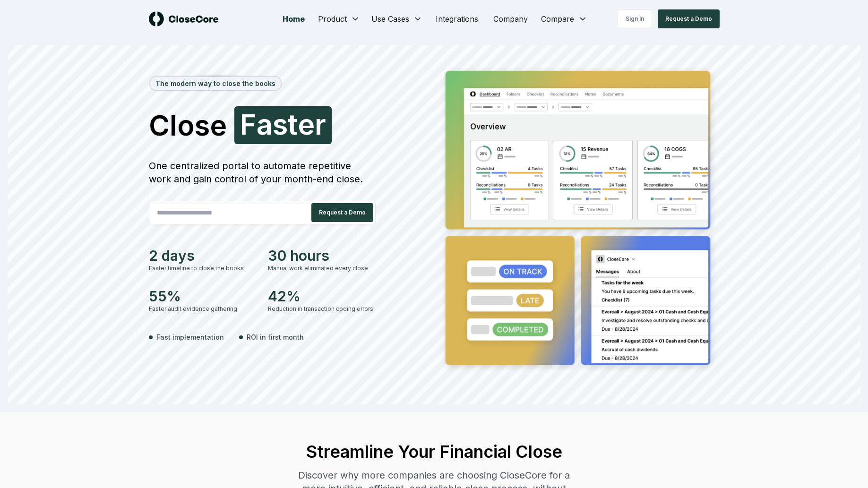  Describe the element at coordinates (434, 451) in the screenshot. I see `h2: Streamline Your Financial Close` at that location.